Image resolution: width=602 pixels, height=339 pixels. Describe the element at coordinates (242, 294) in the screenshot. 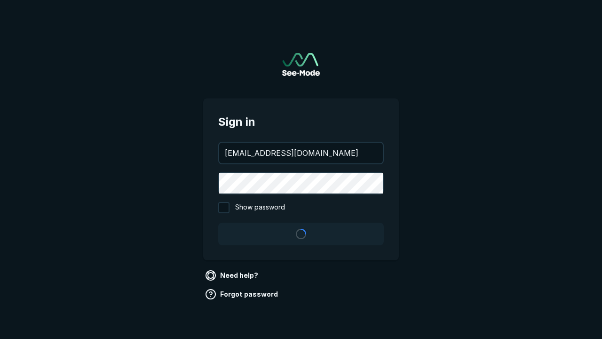

I see `a: Forgot password` at that location.